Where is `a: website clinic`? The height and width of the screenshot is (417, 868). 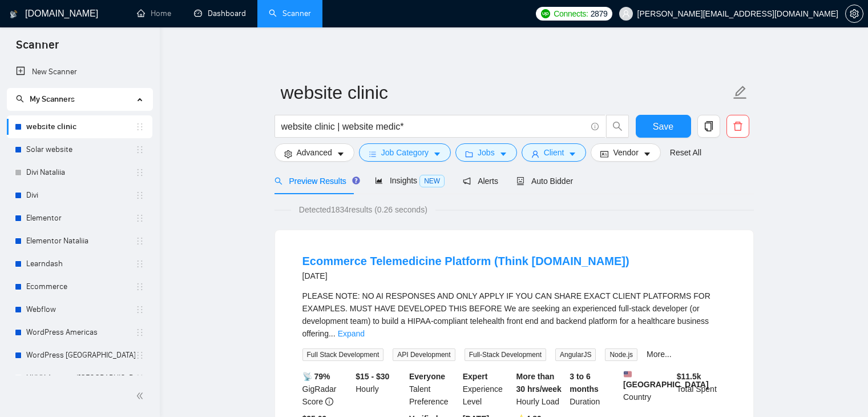
a: website clinic is located at coordinates (80, 127).